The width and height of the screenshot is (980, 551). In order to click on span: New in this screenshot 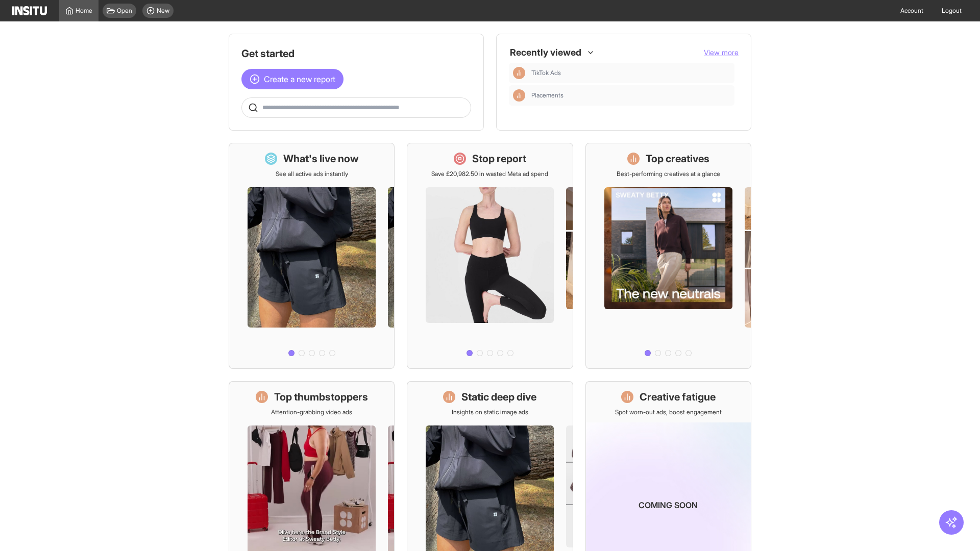, I will do `click(163, 11)`.